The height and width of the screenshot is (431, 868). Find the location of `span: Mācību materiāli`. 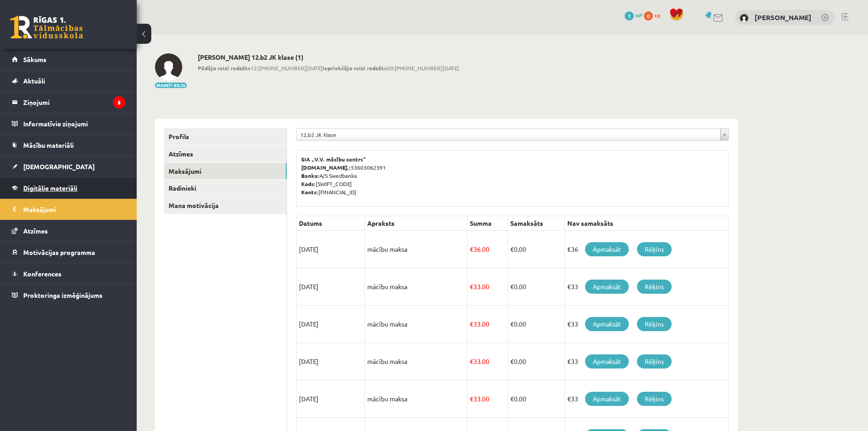

span: Mācību materiāli is located at coordinates (48, 145).